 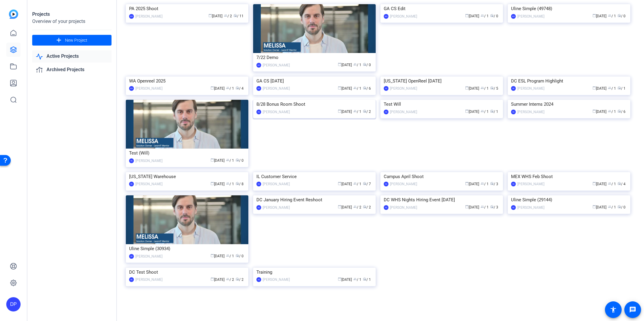 I want to click on mat-icon: accessibility, so click(x=613, y=310).